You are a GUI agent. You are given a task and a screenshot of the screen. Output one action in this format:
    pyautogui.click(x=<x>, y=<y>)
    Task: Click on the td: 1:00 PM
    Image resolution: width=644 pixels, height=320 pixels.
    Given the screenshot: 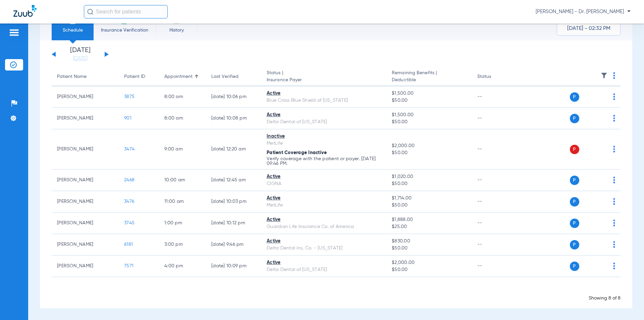 What is the action you would take?
    pyautogui.click(x=182, y=223)
    